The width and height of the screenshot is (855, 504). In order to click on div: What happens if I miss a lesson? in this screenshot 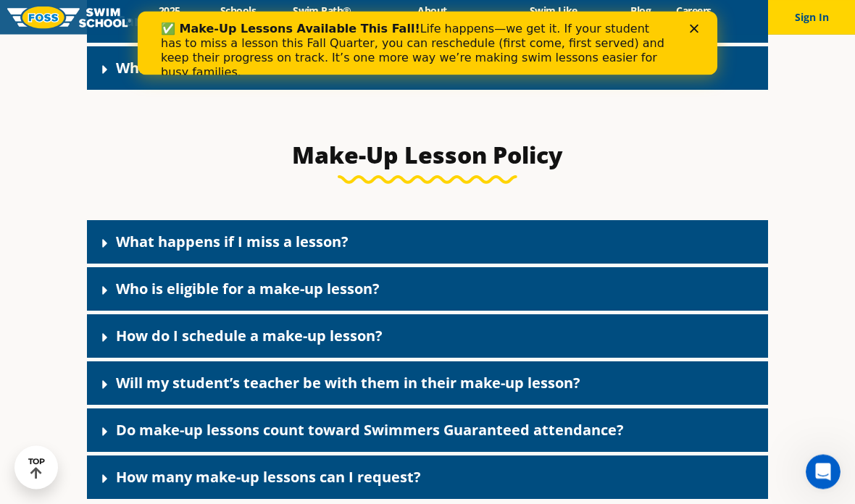, I will do `click(428, 243)`.